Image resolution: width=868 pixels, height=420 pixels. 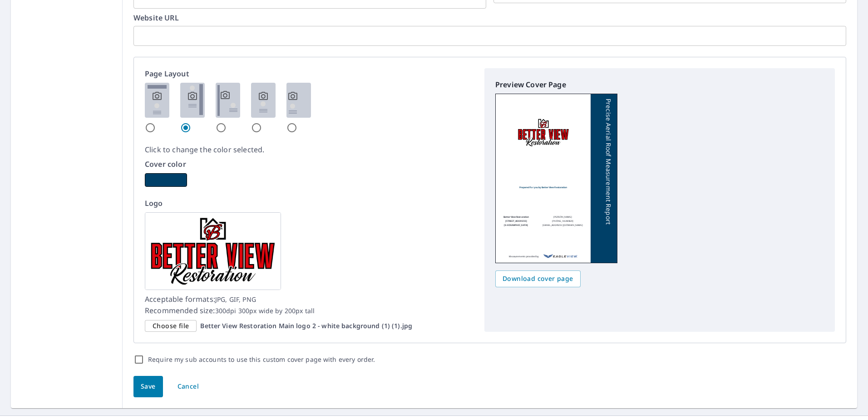 What do you see at coordinates (608, 161) in the screenshot?
I see `p: Precise Aerial Roof Measurement Report` at bounding box center [608, 161].